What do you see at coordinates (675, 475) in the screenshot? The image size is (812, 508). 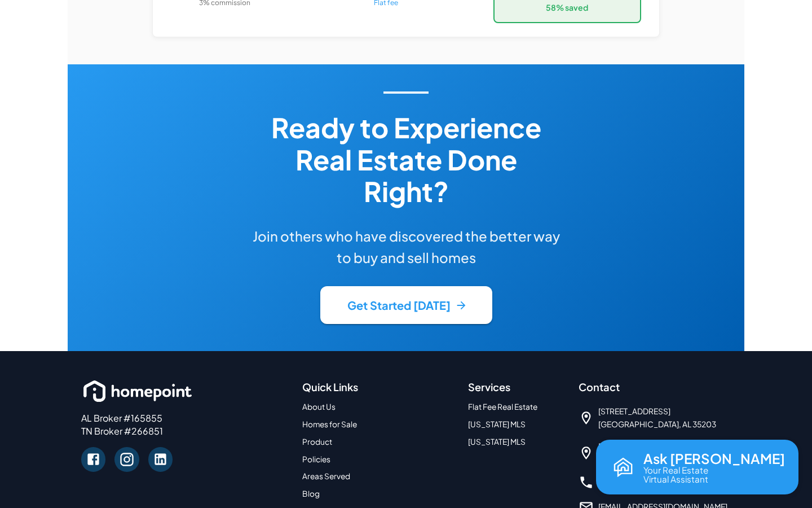 I see `p: Your Real Estate Virtual Assistant` at bounding box center [675, 475].